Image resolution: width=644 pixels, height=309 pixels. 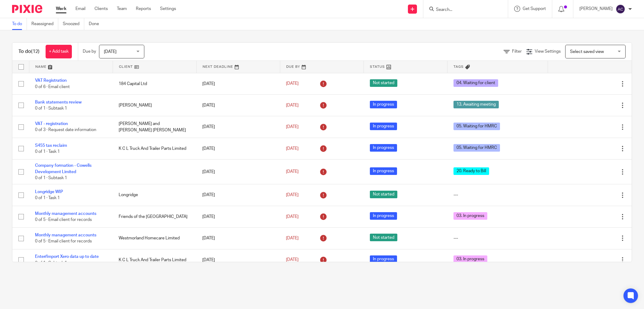 What do you see at coordinates (58, 102) in the screenshot?
I see `a: Bank statements review` at bounding box center [58, 102].